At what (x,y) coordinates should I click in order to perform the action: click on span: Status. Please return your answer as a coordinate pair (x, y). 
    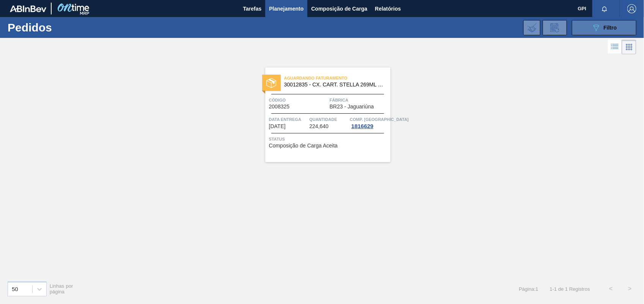
    Looking at the image, I should click on (329, 139).